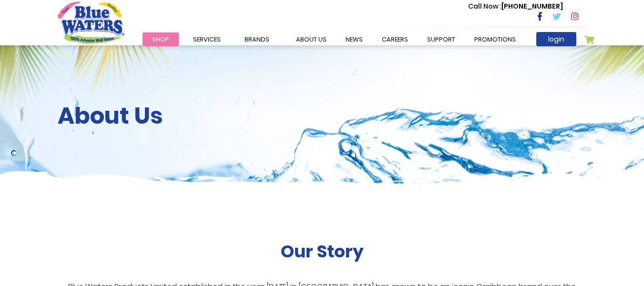  Describe the element at coordinates (441, 39) in the screenshot. I see `a: support` at that location.